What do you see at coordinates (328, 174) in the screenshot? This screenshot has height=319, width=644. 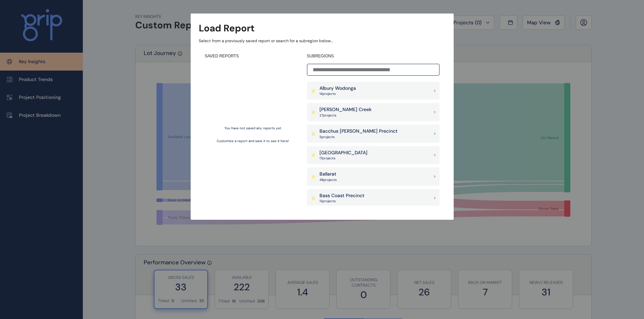 I see `p: Ballarat` at bounding box center [328, 174].